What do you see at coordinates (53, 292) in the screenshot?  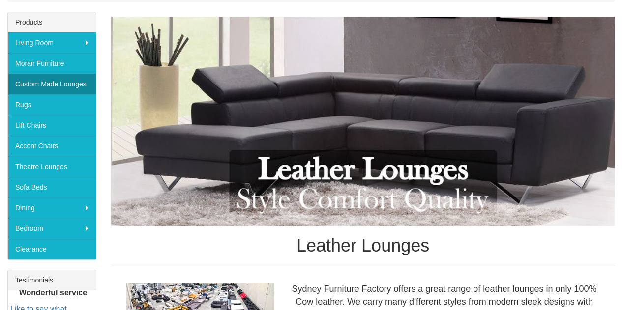 I see `b: Wonderful service` at bounding box center [53, 292].